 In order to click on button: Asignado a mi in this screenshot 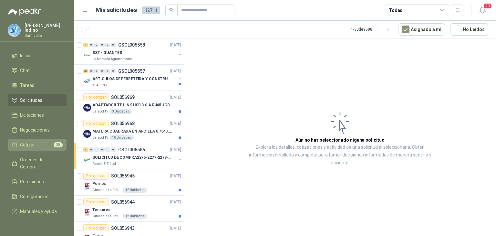, I will do `click(421, 29)`.